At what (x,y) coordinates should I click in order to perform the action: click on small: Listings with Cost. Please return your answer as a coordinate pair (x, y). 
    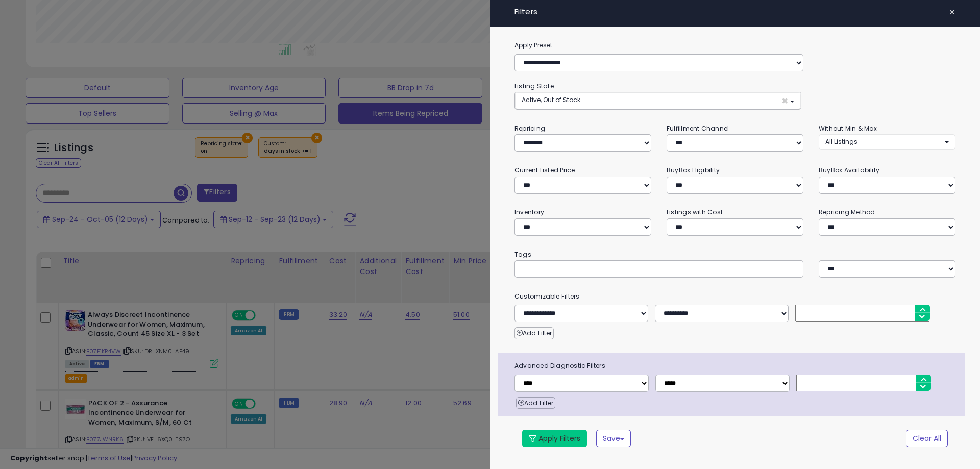
    Looking at the image, I should click on (695, 212).